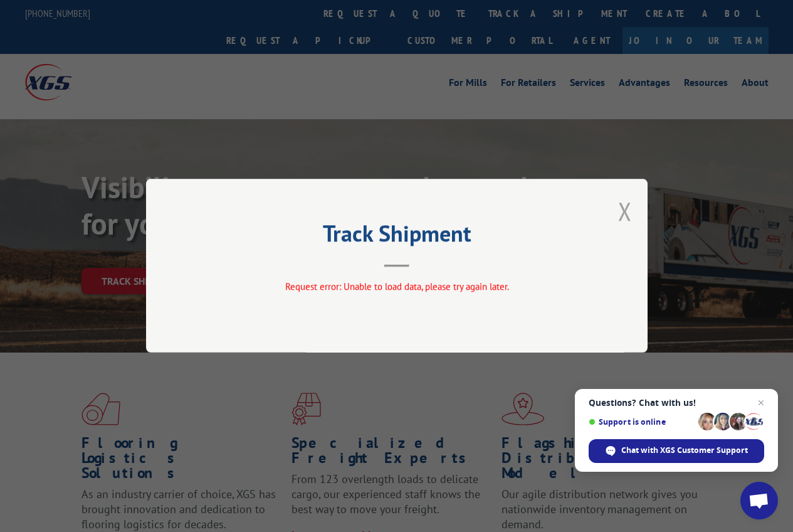  What do you see at coordinates (677, 403) in the screenshot?
I see `span: Questions? Chat with us!` at bounding box center [677, 403].